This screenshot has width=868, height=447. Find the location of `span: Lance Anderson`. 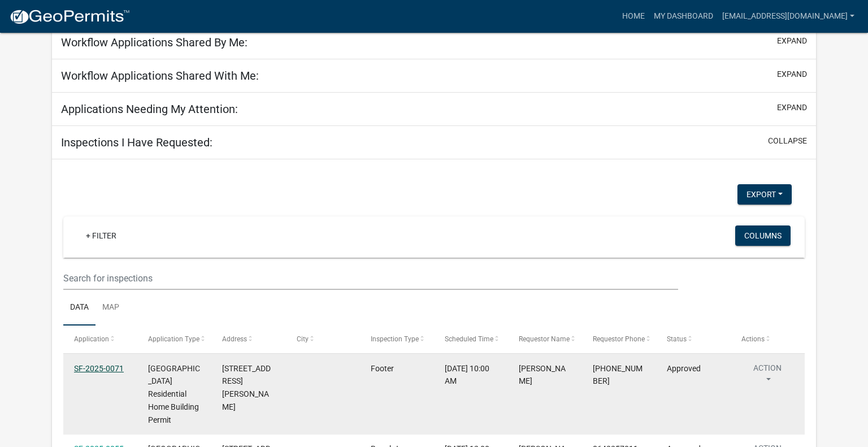

span: Lance Anderson is located at coordinates (542, 375).